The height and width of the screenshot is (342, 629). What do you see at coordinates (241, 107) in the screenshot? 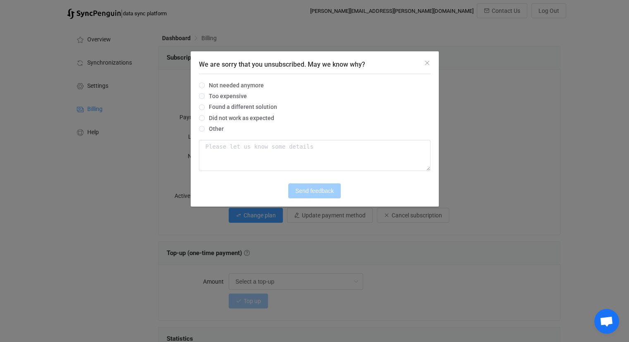
I see `span: Found a different solution` at bounding box center [241, 107].